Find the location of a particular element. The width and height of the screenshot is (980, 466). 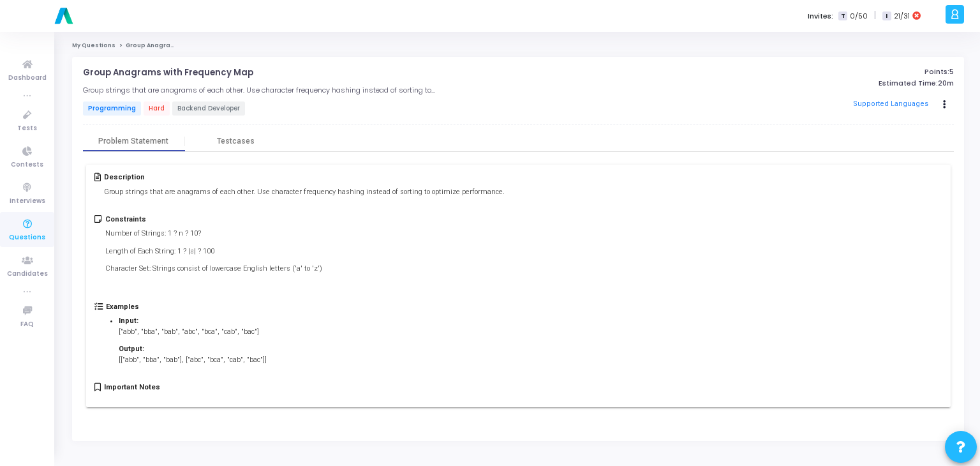

p: Points: is located at coordinates (811, 71).